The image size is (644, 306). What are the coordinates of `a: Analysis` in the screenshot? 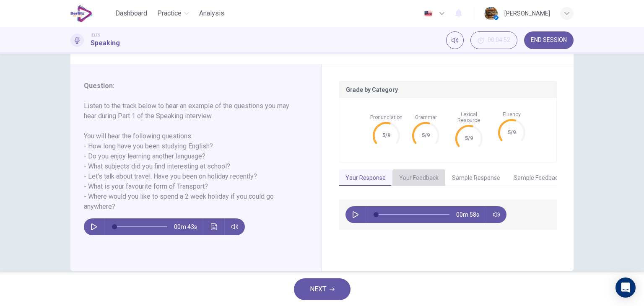 It's located at (212, 14).